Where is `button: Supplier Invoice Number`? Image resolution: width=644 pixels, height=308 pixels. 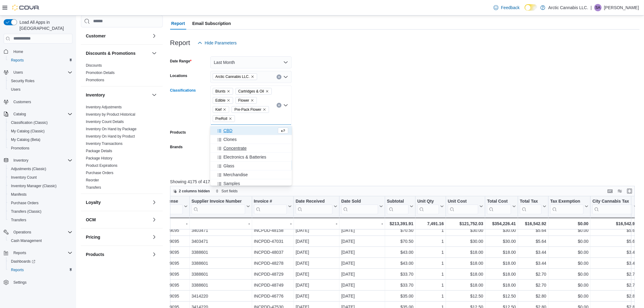 button: Supplier Invoice Number is located at coordinates (221, 206).